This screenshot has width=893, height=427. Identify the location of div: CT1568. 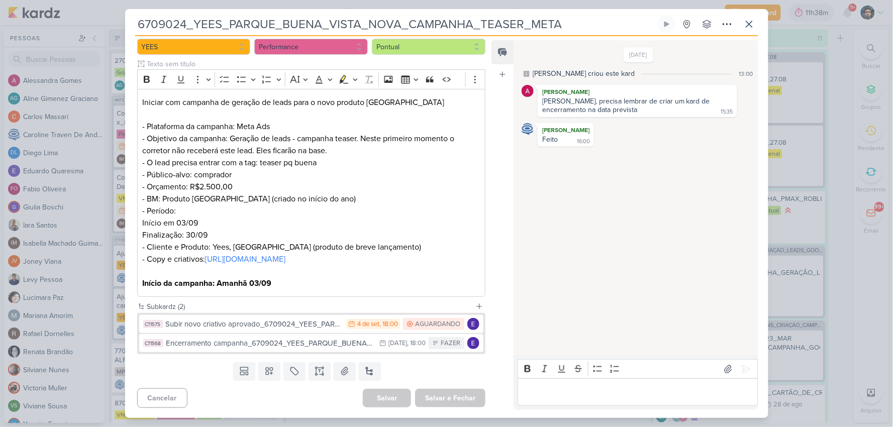
(153, 343).